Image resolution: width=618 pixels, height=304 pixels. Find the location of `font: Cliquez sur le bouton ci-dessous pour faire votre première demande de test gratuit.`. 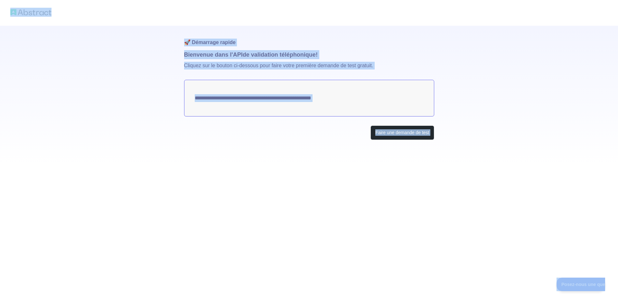

font: Cliquez sur le bouton ci-dessous pour faire votre première demande de test gratuit. is located at coordinates (279, 65).